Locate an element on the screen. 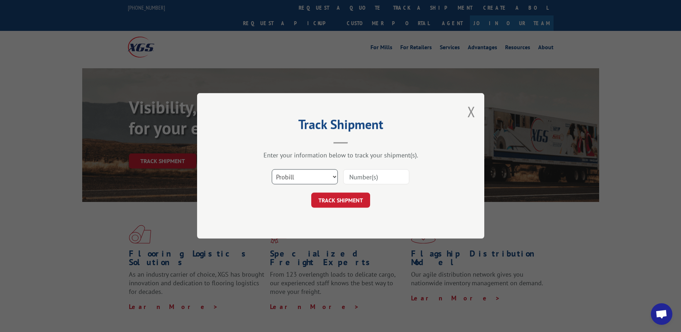  div: Enter your information below to track your shipment(s). is located at coordinates (341, 155).